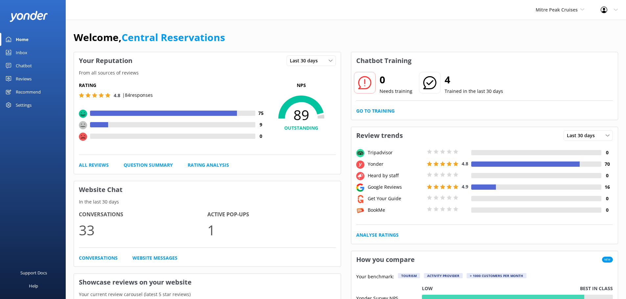  I want to click on div: Yonder, so click(396, 164).